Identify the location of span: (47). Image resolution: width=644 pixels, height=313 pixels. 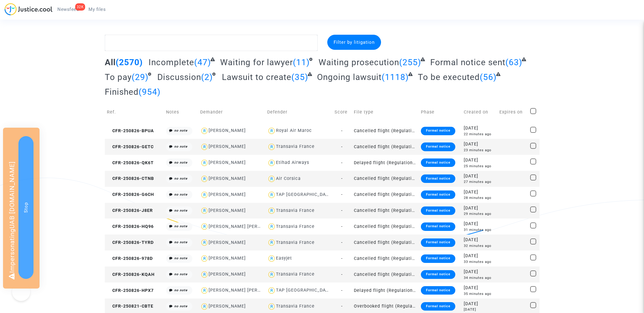
(203, 62).